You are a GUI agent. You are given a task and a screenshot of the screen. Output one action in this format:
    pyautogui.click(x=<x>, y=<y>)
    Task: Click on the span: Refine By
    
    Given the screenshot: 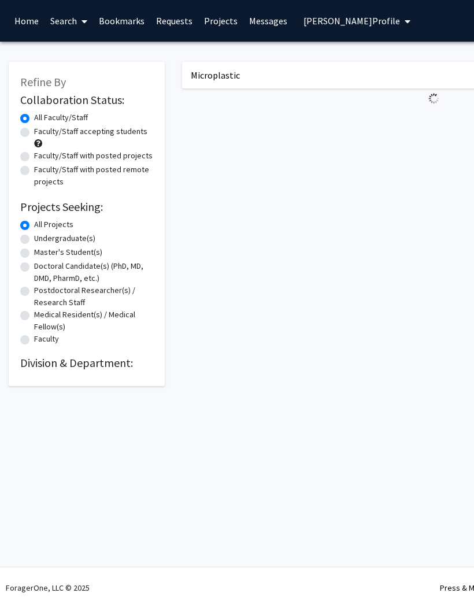 What is the action you would take?
    pyautogui.click(x=43, y=81)
    